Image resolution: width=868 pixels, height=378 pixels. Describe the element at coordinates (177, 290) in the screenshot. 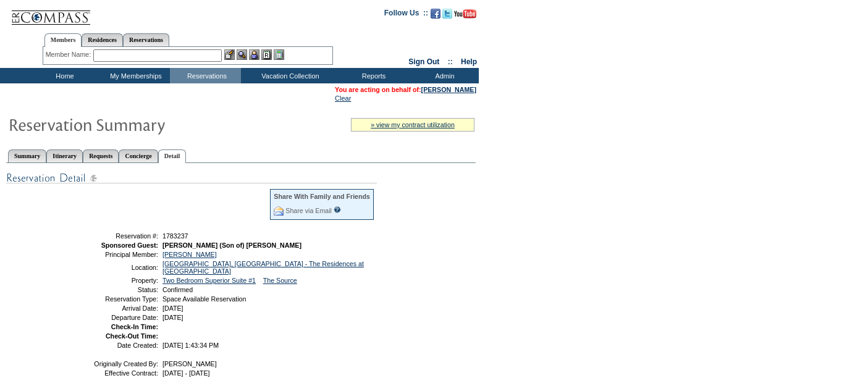

I see `span: Confirmed` at that location.